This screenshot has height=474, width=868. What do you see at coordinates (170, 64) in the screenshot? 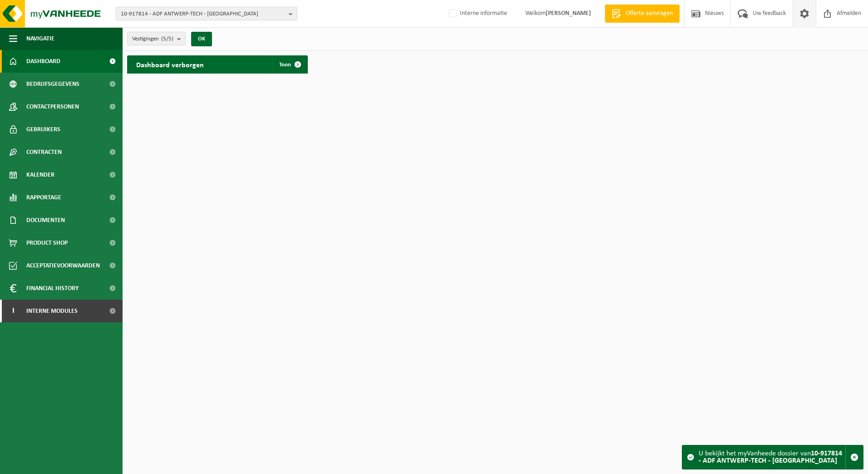
I see `h2: Dashboard verborgen` at bounding box center [170, 64].